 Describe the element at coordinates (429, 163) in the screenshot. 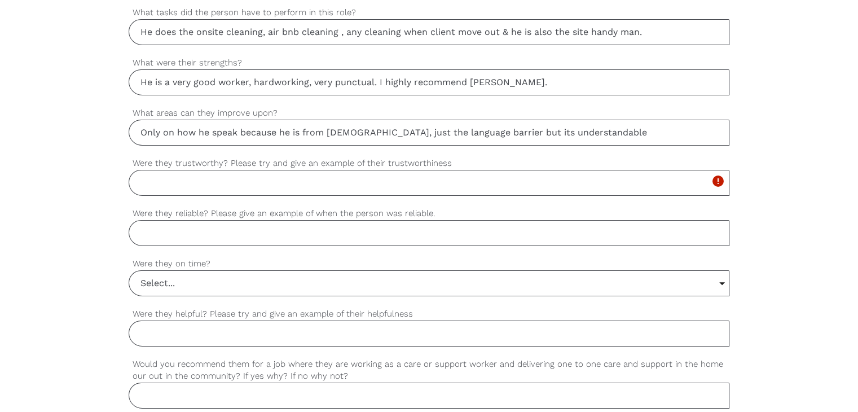

I see `label: Were they trustworthy? Please try and give an example of their trustworthiness` at that location.